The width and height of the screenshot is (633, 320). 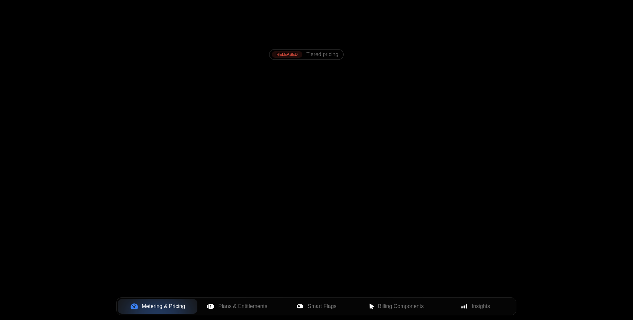 What do you see at coordinates (237, 306) in the screenshot?
I see `button: Plans & Entitlements` at bounding box center [237, 306].